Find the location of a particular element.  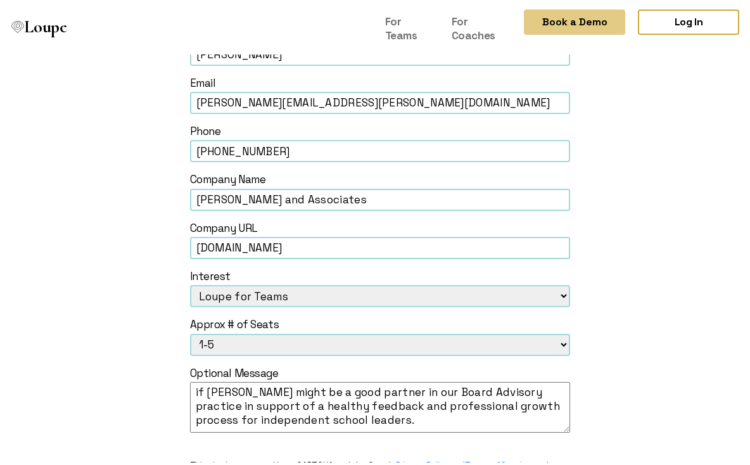

a: For Teams is located at coordinates (407, 25).